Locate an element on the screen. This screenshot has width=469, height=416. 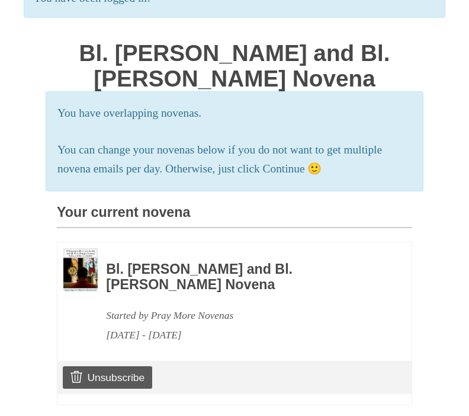
p: You have overlapping novenas. is located at coordinates (234, 114).